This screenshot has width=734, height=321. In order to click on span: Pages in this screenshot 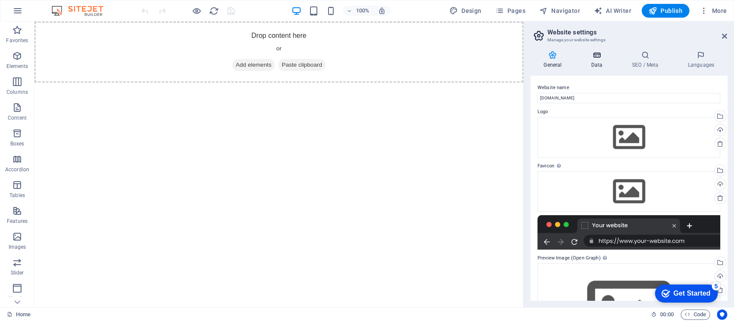, I will do `click(510, 11)`.